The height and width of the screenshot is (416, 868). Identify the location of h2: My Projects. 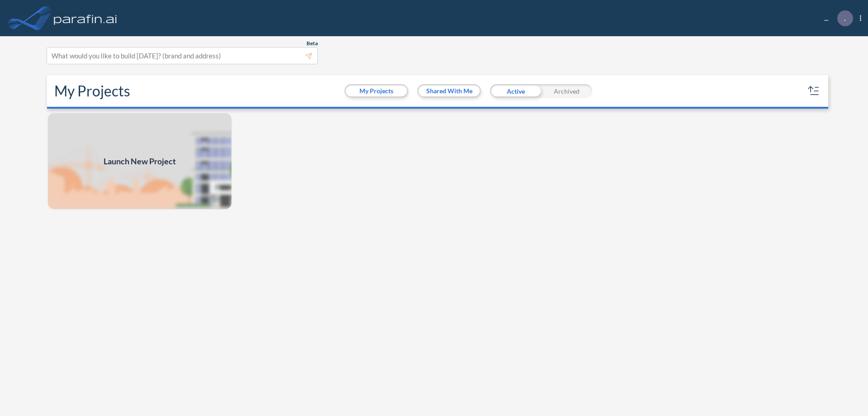
(92, 91).